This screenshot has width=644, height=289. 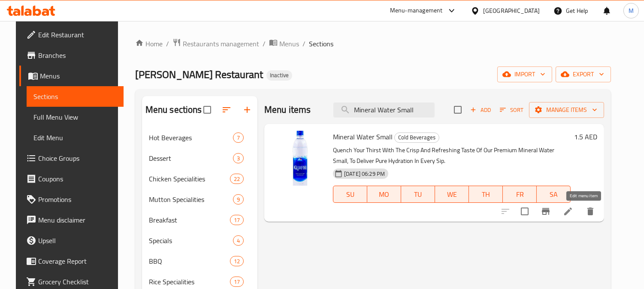 I want to click on div: Inactive, so click(x=279, y=76).